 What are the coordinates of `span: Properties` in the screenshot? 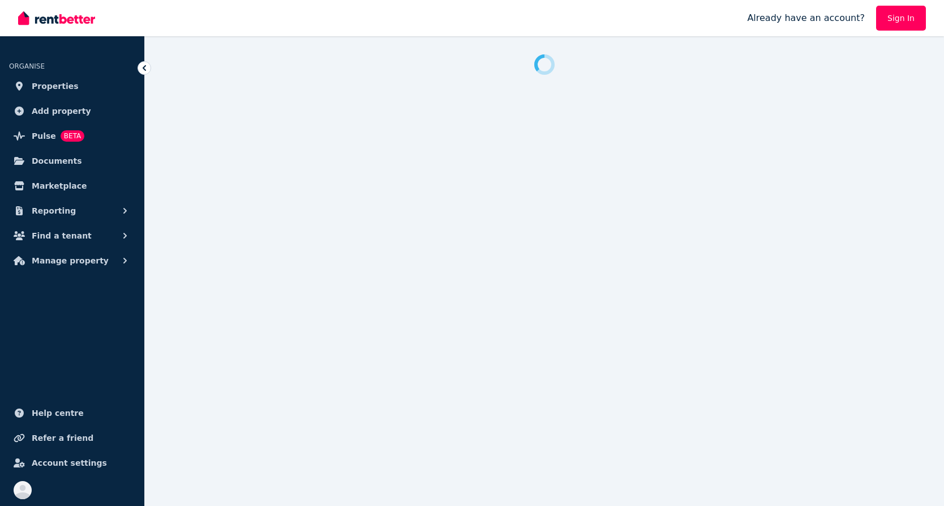 It's located at (55, 86).